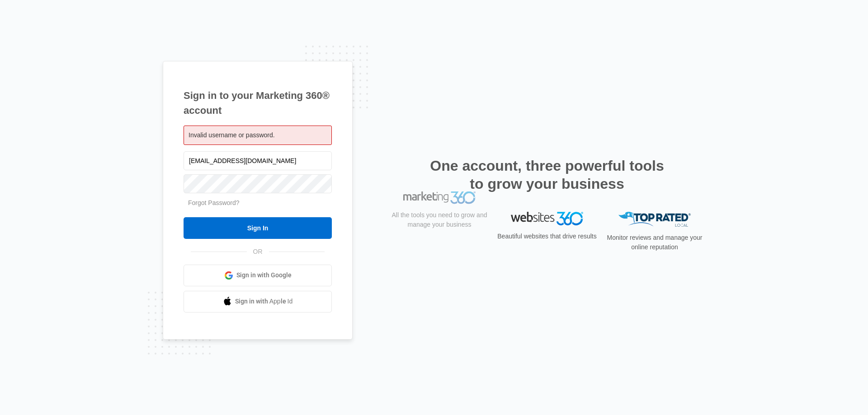 This screenshot has height=415, width=868. I want to click on span: Sign in with Apple Id, so click(264, 301).